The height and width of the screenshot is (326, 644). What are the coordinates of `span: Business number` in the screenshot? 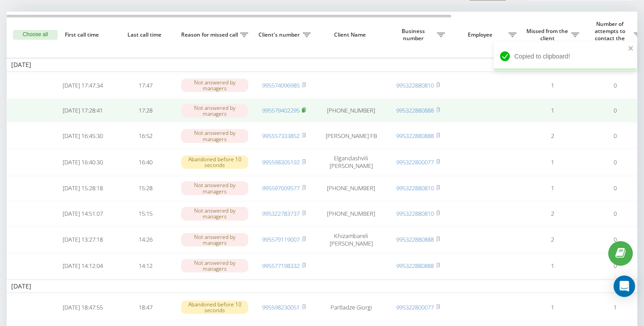 It's located at (414, 34).